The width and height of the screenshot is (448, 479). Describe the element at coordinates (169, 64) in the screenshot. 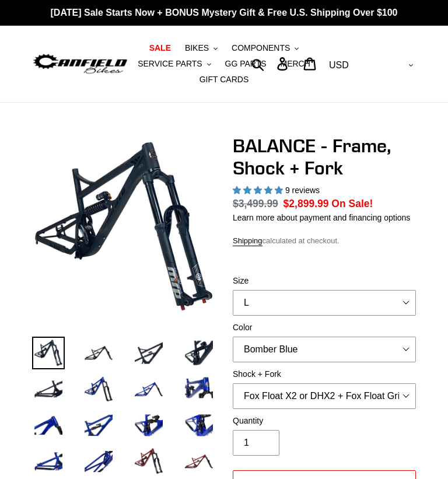

I see `span: SERVICE PARTS` at that location.